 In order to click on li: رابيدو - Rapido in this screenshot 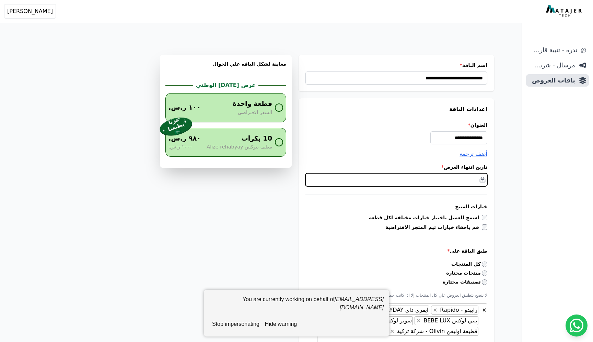, I will do `click(455, 310)`.